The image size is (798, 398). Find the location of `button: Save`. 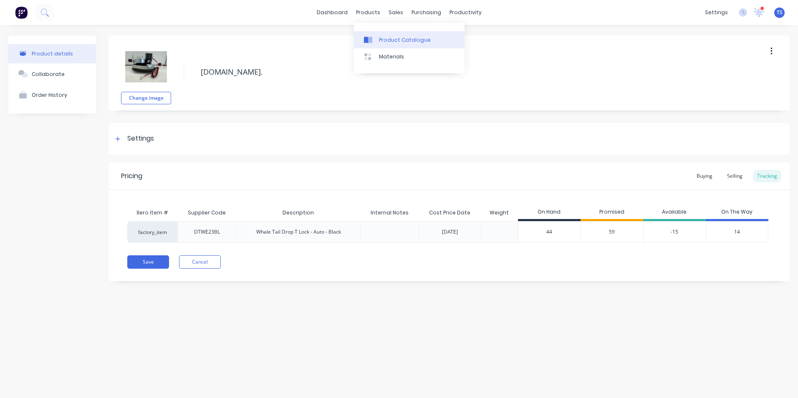

button: Save is located at coordinates (148, 262).